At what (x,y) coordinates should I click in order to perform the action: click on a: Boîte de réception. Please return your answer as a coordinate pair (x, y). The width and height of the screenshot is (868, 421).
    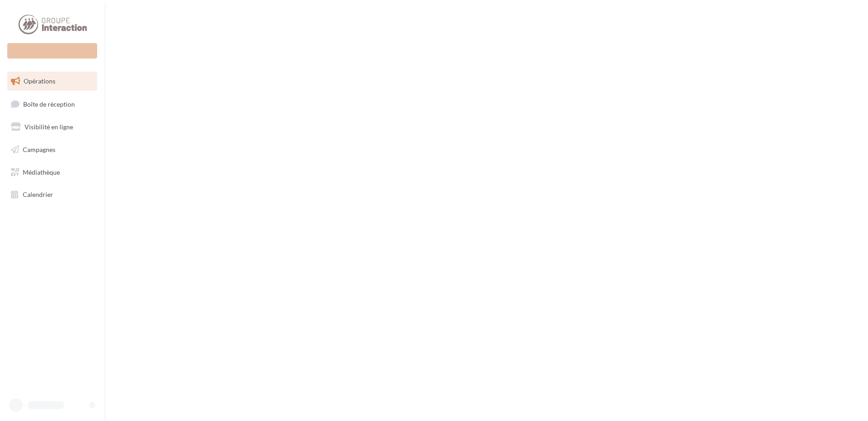
    Looking at the image, I should click on (52, 104).